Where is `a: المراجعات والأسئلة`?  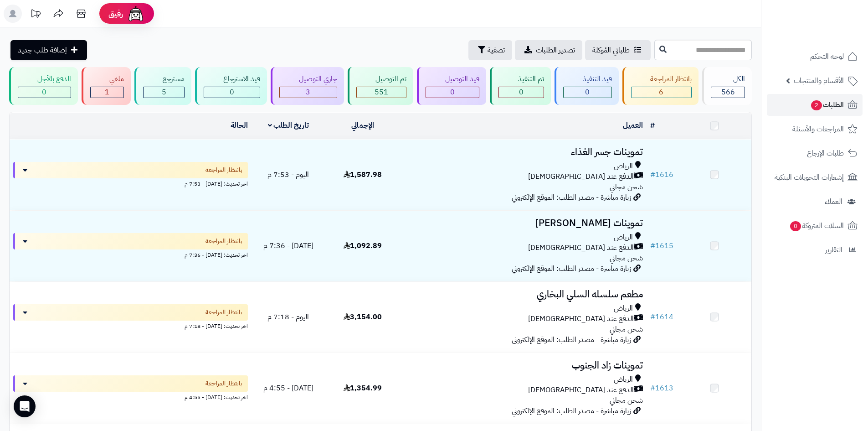
a: المراجعات والأسئلة is located at coordinates (815, 129).